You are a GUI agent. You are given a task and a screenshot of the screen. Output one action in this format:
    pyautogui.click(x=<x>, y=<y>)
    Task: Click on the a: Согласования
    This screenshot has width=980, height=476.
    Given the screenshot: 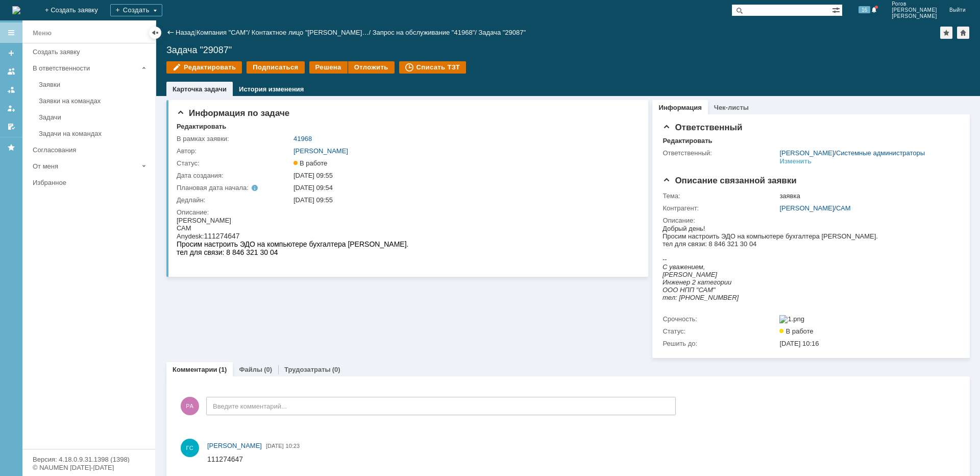 What is the action you would take?
    pyautogui.click(x=90, y=150)
    